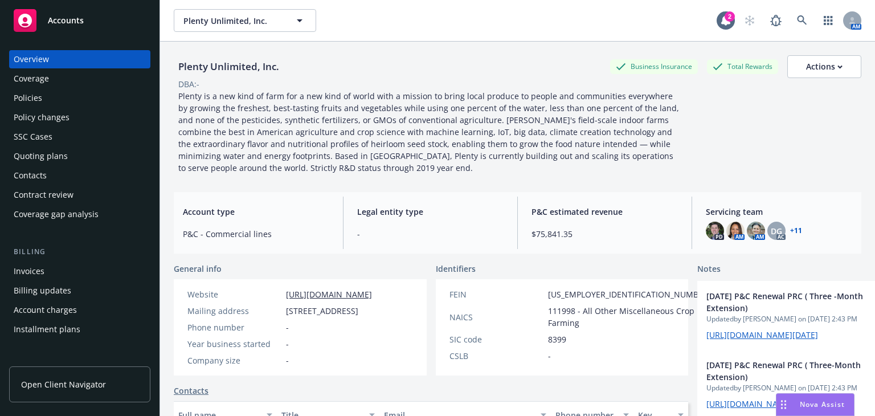 The width and height of the screenshot is (875, 416). What do you see at coordinates (604, 211) in the screenshot?
I see `span: P&C estimated revenue` at bounding box center [604, 211].